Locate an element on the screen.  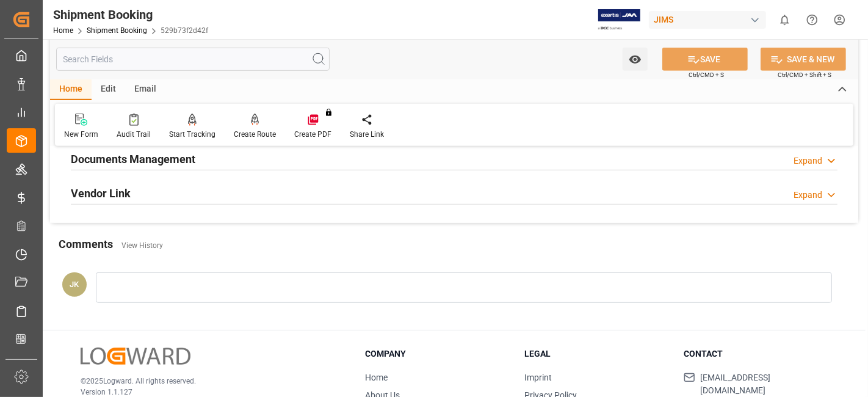
p: © 2025 Logward. All rights reserved. is located at coordinates (207, 381).